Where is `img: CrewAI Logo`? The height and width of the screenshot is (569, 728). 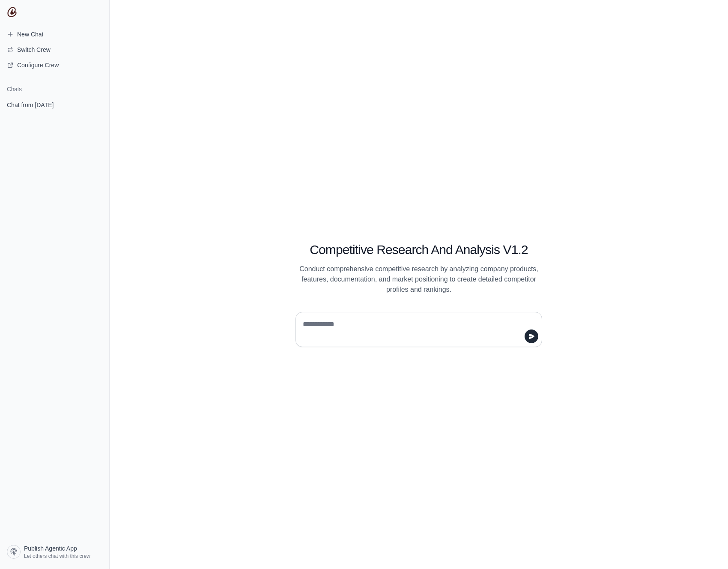 img: CrewAI Logo is located at coordinates (12, 12).